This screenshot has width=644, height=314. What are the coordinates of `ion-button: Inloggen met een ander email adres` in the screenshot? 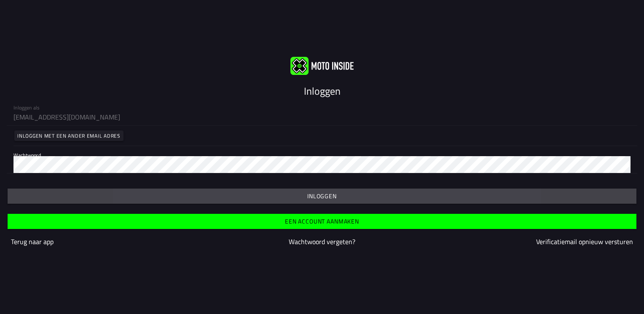 It's located at (69, 136).